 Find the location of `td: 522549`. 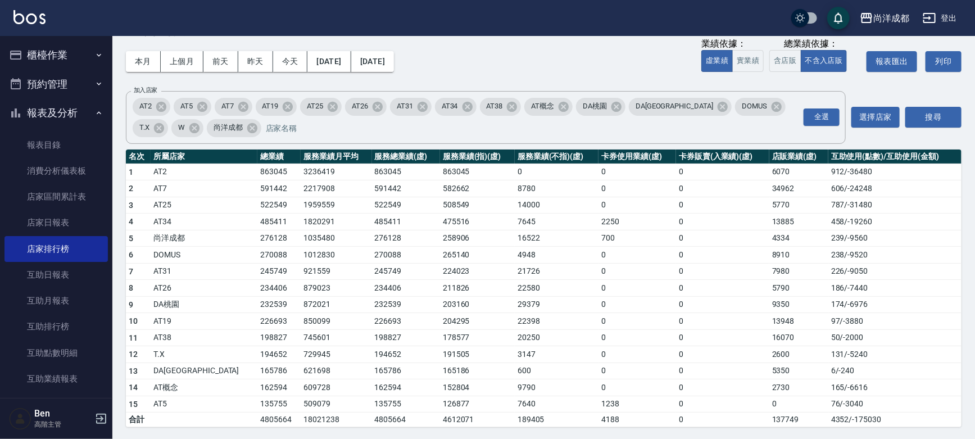

td: 522549 is located at coordinates (279, 205).